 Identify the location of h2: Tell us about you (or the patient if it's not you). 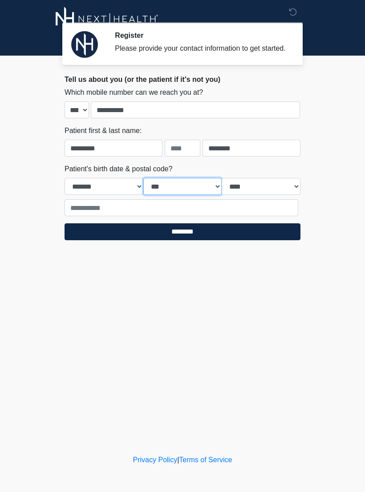
(182, 79).